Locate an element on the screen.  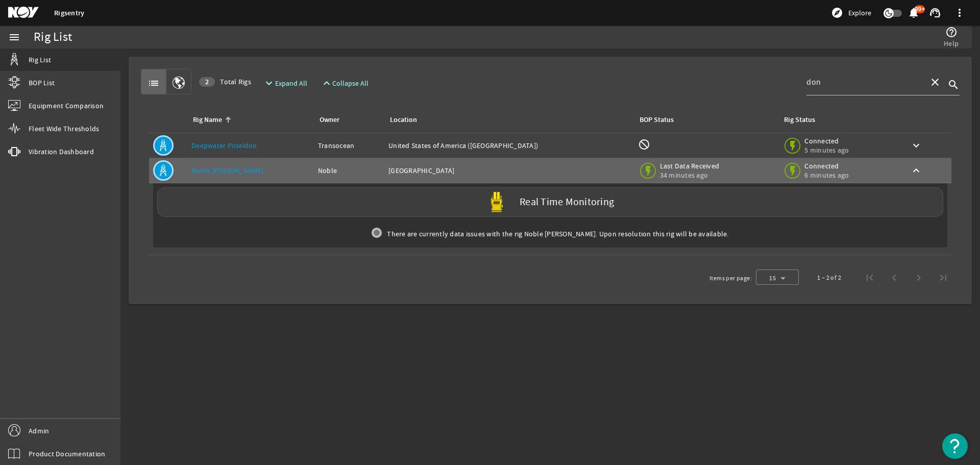
a: Rigsentry is located at coordinates (69, 13).